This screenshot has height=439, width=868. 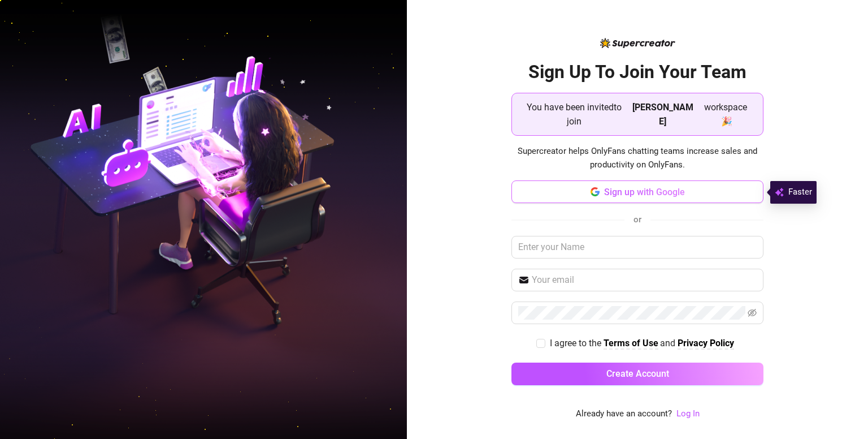 I want to click on img: logo-BBDzfeDw.svg, so click(x=638, y=43).